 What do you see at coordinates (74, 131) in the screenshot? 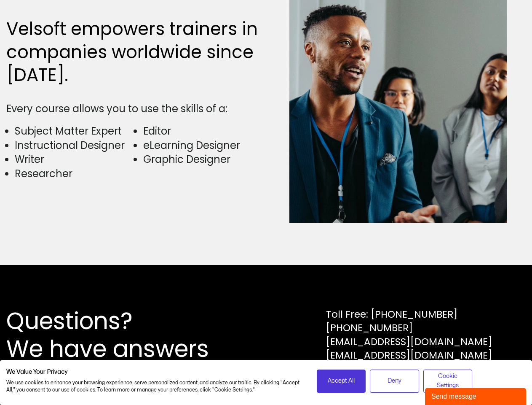
I see `li: Subject Matter Expert` at bounding box center [74, 131].